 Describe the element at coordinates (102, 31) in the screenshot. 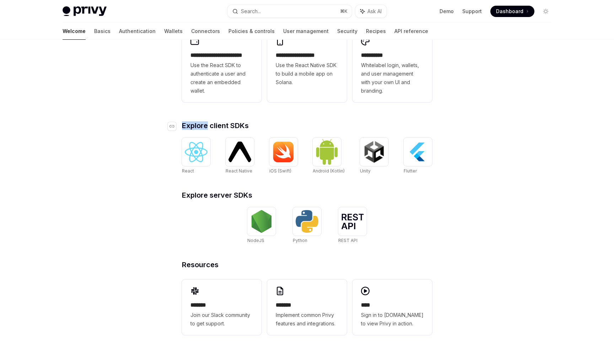

I see `a: Basics` at that location.